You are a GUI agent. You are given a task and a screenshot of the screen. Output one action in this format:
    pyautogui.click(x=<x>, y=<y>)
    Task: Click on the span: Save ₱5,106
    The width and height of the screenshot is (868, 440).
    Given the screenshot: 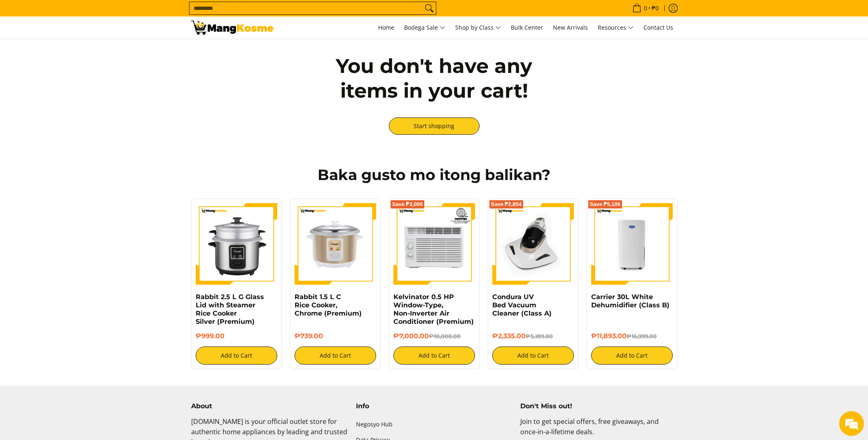 What is the action you would take?
    pyautogui.click(x=605, y=204)
    